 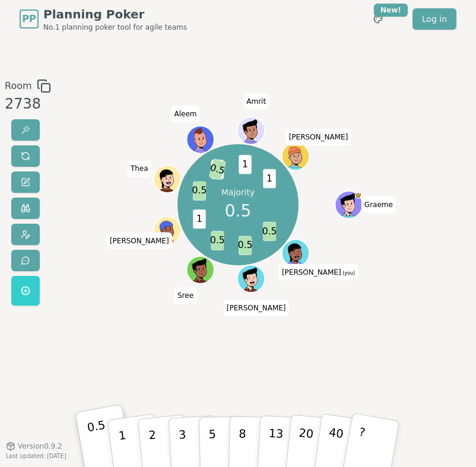 What do you see at coordinates (238, 193) in the screenshot?
I see `p: Majority` at bounding box center [238, 193].